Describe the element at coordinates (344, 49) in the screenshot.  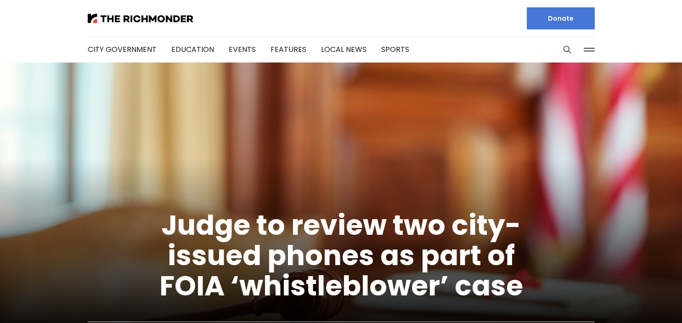
I see `a: Local News` at that location.